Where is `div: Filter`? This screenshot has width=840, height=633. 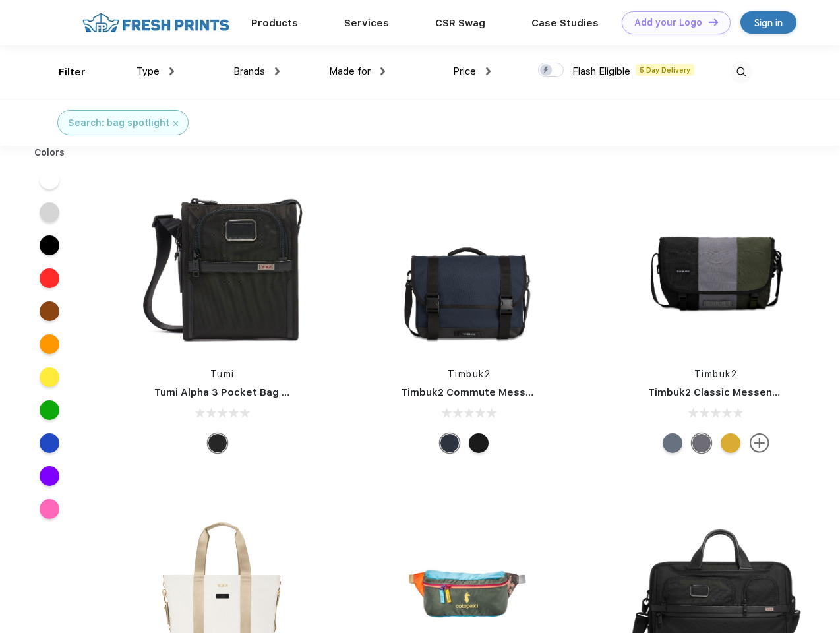 div: Filter is located at coordinates (72, 72).